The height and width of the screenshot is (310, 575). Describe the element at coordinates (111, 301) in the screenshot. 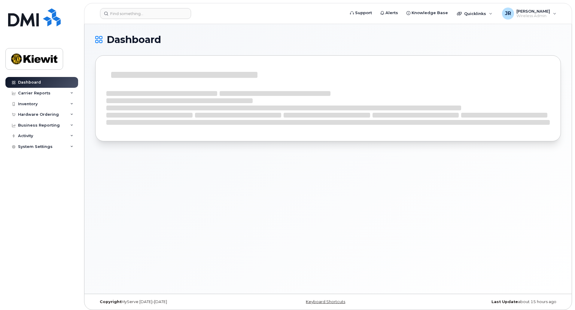

I see `strong: Copyright` at that location.